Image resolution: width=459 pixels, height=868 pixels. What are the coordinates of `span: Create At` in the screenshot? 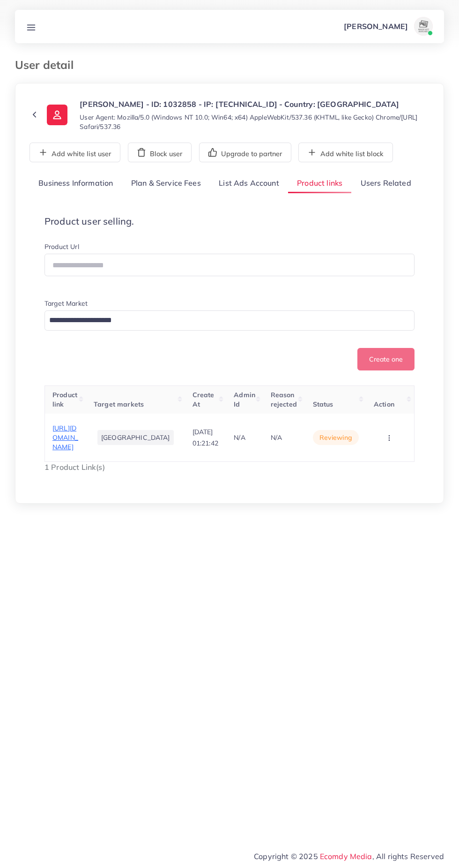 It's located at (203, 400).